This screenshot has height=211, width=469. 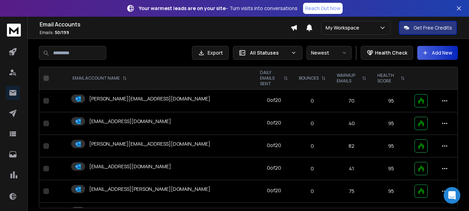 I want to click on button: Export, so click(x=211, y=53).